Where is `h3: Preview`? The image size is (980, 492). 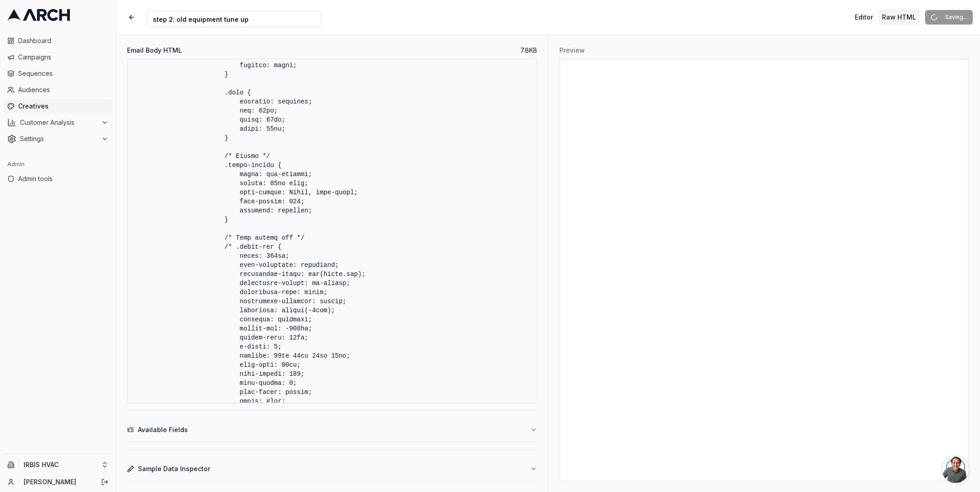 h3: Preview is located at coordinates (764, 50).